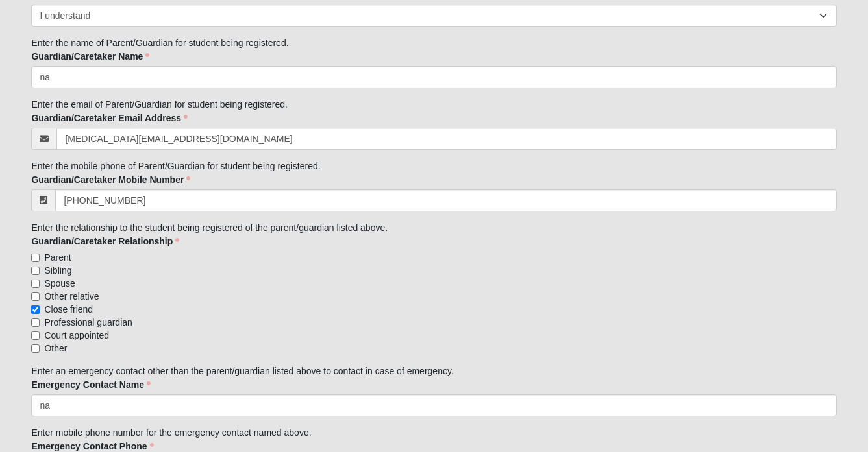 This screenshot has height=452, width=868. Describe the element at coordinates (59, 283) in the screenshot. I see `span: Spouse` at that location.